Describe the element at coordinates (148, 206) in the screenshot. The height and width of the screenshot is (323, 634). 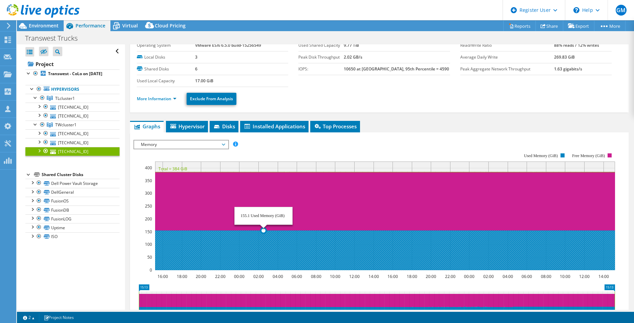
I see `text: 250` at that location.